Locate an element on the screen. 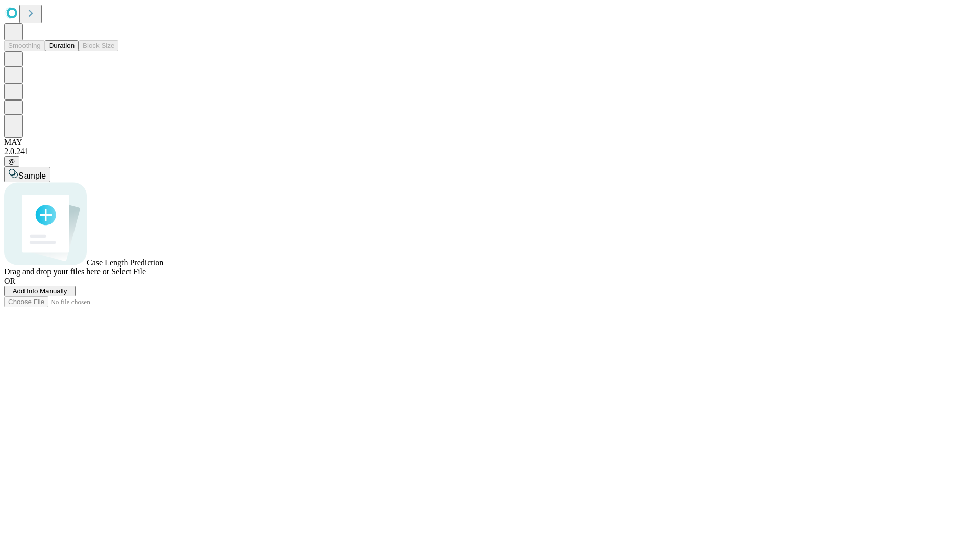 Image resolution: width=980 pixels, height=551 pixels. div: MAY is located at coordinates (490, 142).